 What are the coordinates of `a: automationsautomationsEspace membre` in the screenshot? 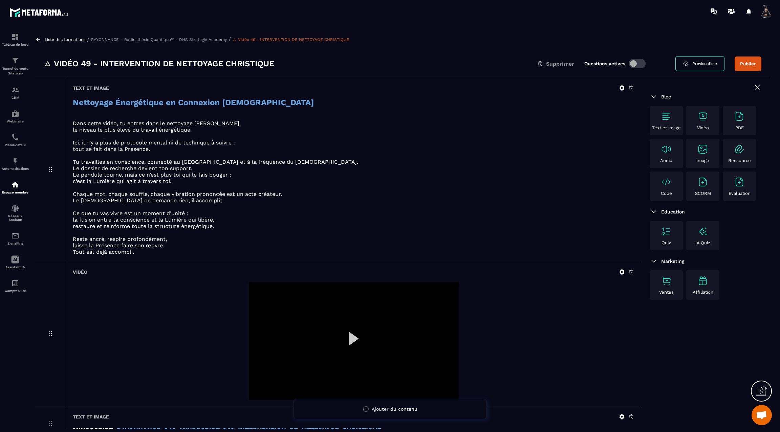 It's located at (15, 187).